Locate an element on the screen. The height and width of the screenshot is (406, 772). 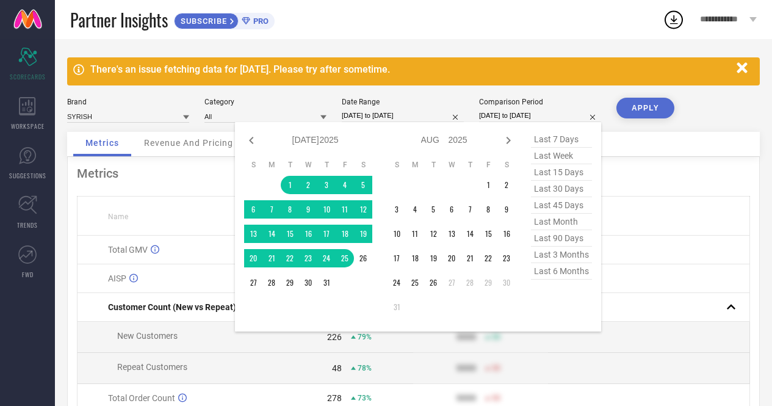
td: Sun Jul 13 2025 is located at coordinates (253, 234).